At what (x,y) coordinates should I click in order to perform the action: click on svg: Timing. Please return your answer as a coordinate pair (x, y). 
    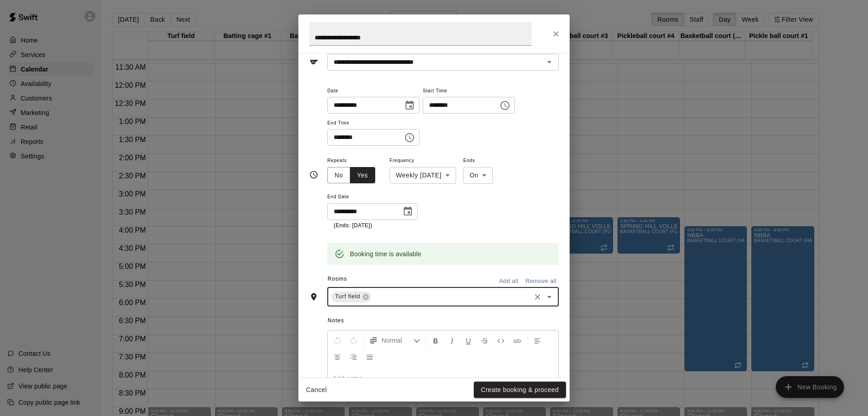
    Looking at the image, I should click on (314, 175).